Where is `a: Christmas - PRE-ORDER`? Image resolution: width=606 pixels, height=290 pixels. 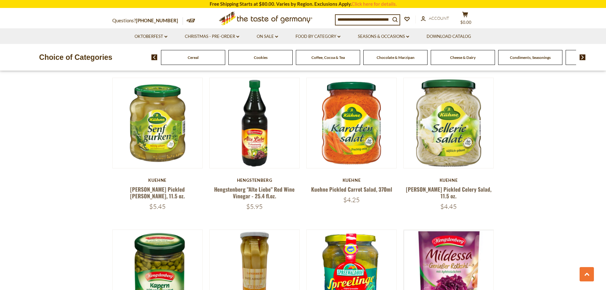
a: Christmas - PRE-ORDER is located at coordinates (212, 37).